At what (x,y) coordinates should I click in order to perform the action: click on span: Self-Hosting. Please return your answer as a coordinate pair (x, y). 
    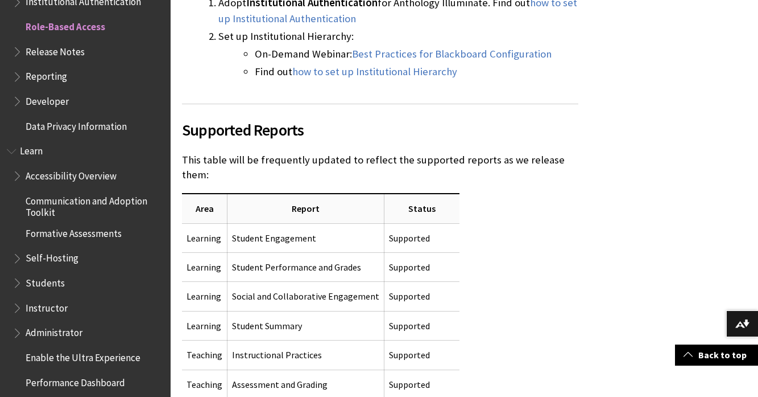
    Looking at the image, I should click on (52, 256).